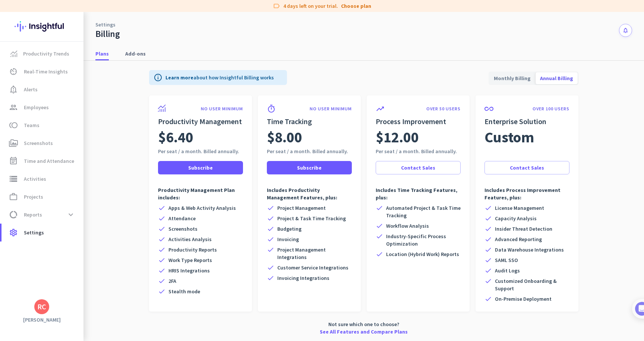 This screenshot has height=341, width=644. What do you see at coordinates (161, 108) in the screenshot?
I see `img: product-icon` at bounding box center [161, 108].